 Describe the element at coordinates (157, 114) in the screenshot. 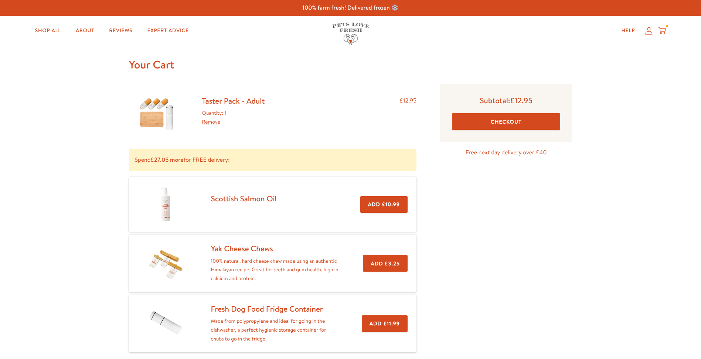

I see `img: Taster Pack - Adult` at that location.